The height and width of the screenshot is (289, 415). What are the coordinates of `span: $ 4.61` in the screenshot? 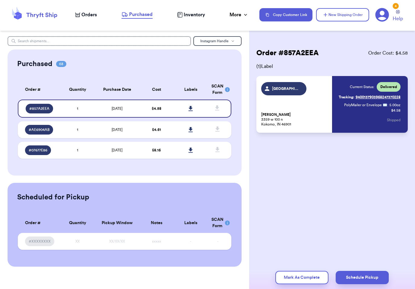 It's located at (157, 130).